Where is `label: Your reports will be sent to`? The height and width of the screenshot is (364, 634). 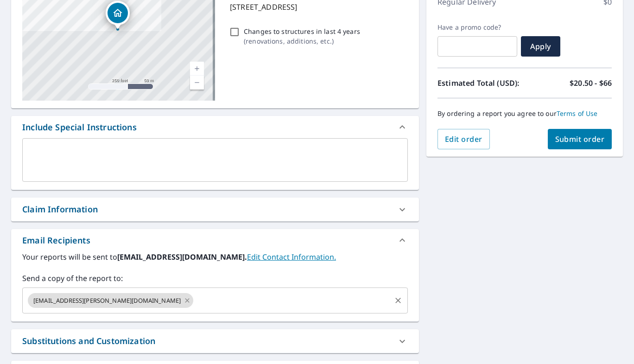
label: Your reports will be sent to is located at coordinates (215, 257).